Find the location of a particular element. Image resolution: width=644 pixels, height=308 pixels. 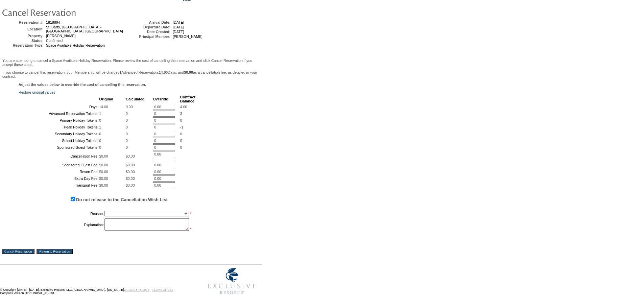

b: $0.00 is located at coordinates (188, 72).